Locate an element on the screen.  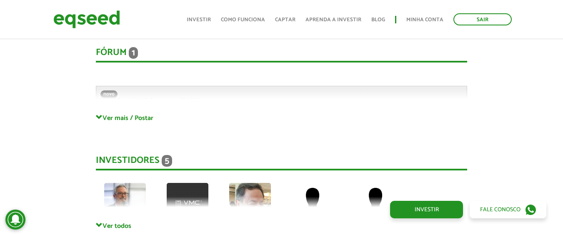
a: Blog is located at coordinates (378, 20).